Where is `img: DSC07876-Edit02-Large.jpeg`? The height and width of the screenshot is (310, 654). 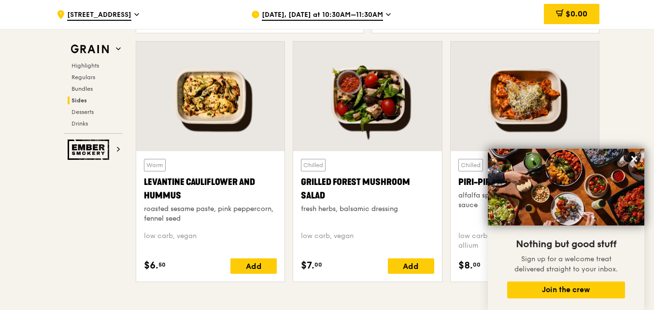
img: DSC07876-Edit02-Large.jpeg is located at coordinates (566, 187).